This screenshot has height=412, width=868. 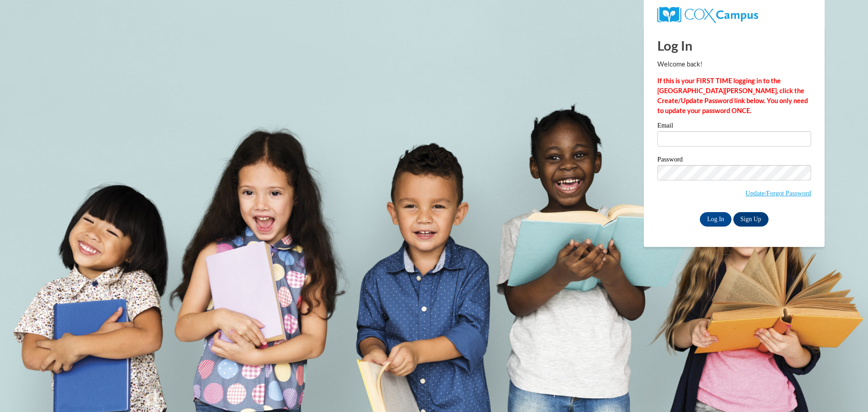 What do you see at coordinates (734, 127) in the screenshot?
I see `label: Email` at bounding box center [734, 127].